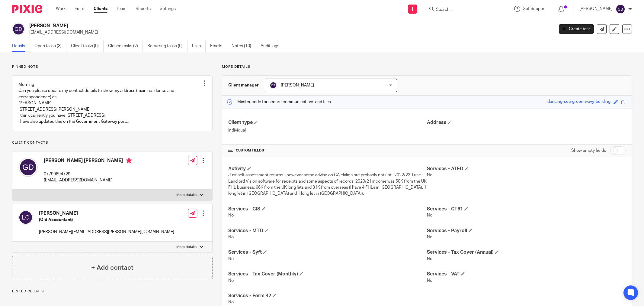 Image resolution: width=644 pixels, height=306 pixels. I want to click on span: Get Support, so click(534, 8).